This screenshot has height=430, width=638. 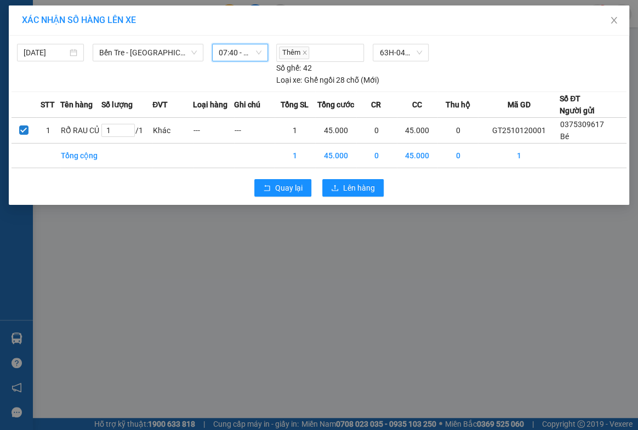 What do you see at coordinates (173, 130) in the screenshot?
I see `td: Khác` at bounding box center [173, 130].